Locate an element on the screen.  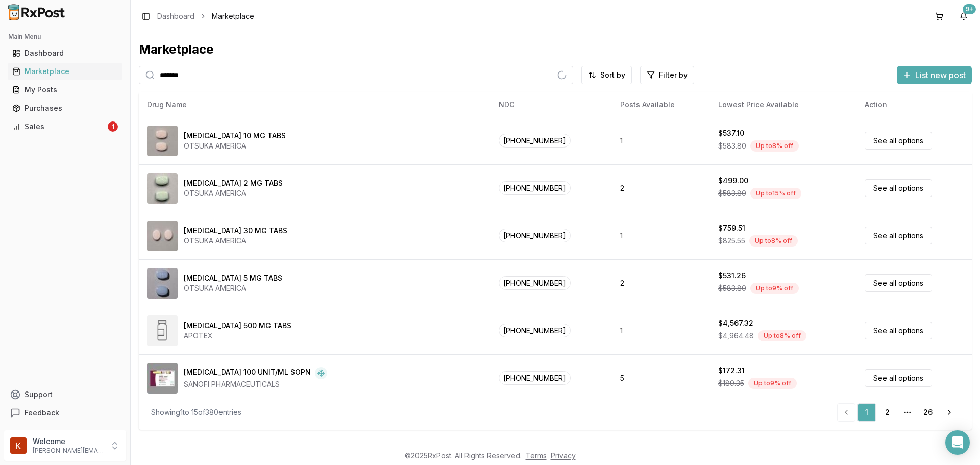
img: Abiraterone Acetate 500 MG TABS is located at coordinates (162, 331).